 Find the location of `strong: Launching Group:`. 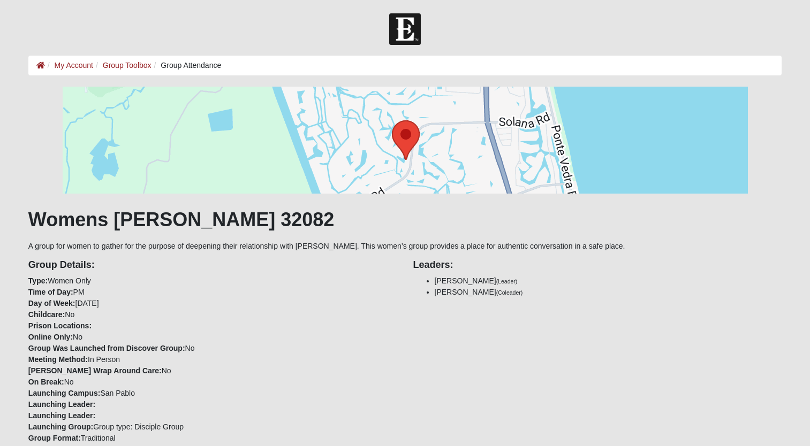

strong: Launching Group: is located at coordinates (60, 427).